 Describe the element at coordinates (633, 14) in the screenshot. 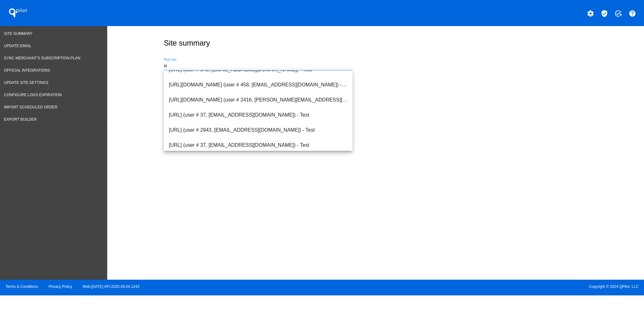

I see `mat-icon: help` at that location.